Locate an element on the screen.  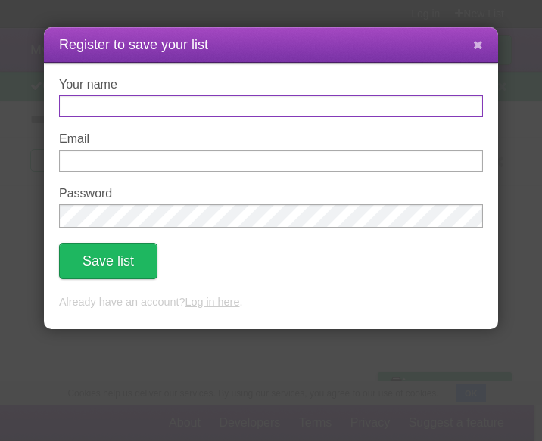
p: Already have an account? . is located at coordinates (271, 303).